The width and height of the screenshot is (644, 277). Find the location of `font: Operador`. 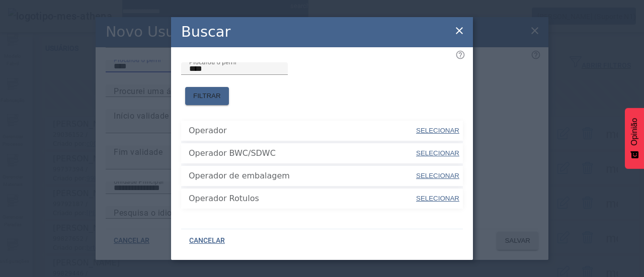

font: Operador is located at coordinates (208, 130).